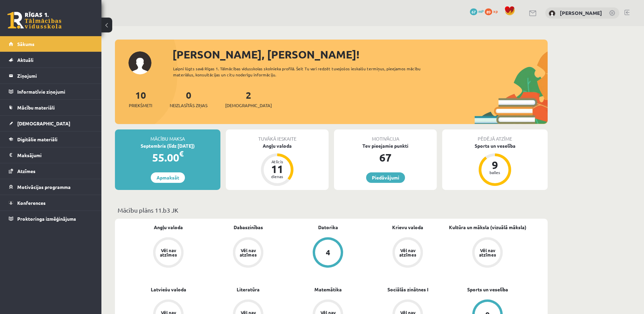 The width and height of the screenshot is (644, 314). Describe the element at coordinates (495, 172) in the screenshot. I see `div: balles` at that location.